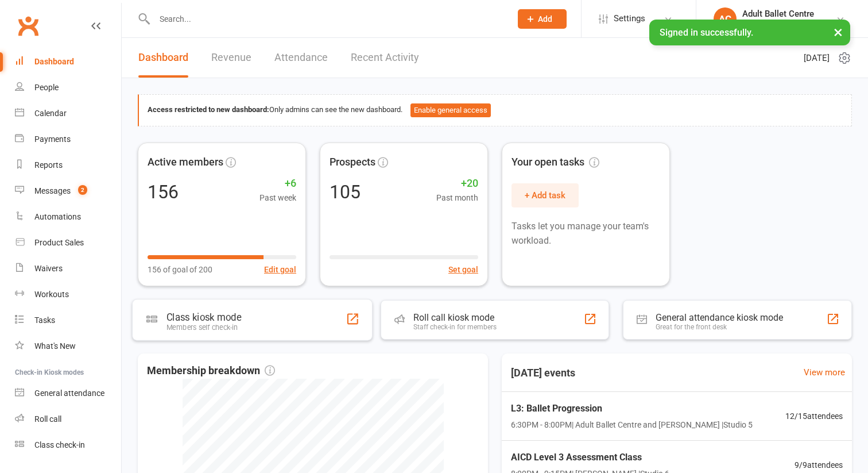 This screenshot has width=868, height=473. I want to click on button: Set goal, so click(463, 269).